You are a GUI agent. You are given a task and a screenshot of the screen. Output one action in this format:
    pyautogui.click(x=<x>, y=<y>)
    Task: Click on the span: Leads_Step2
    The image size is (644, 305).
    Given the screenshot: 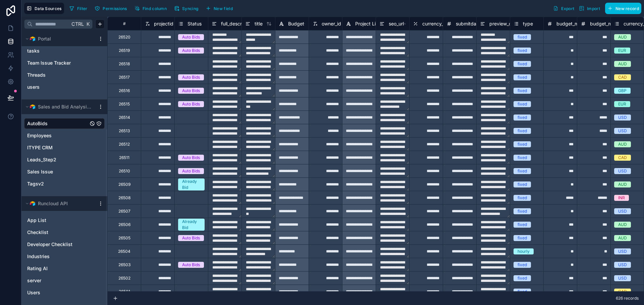 What is the action you would take?
    pyautogui.click(x=41, y=160)
    